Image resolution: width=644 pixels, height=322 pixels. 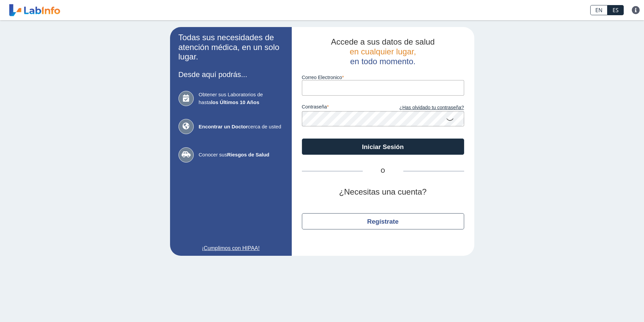 I want to click on span: cerca de usted, so click(x=241, y=127).